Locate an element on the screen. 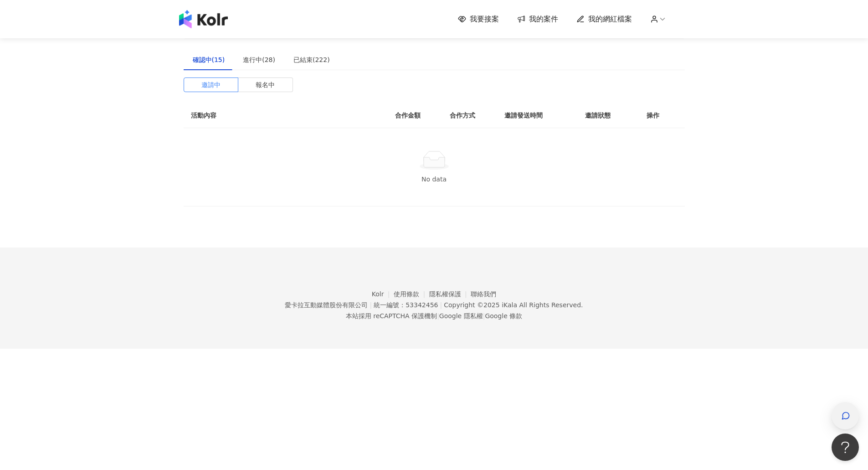 This screenshot has width=868, height=470. th: 邀請發送時間 is located at coordinates (537, 115).